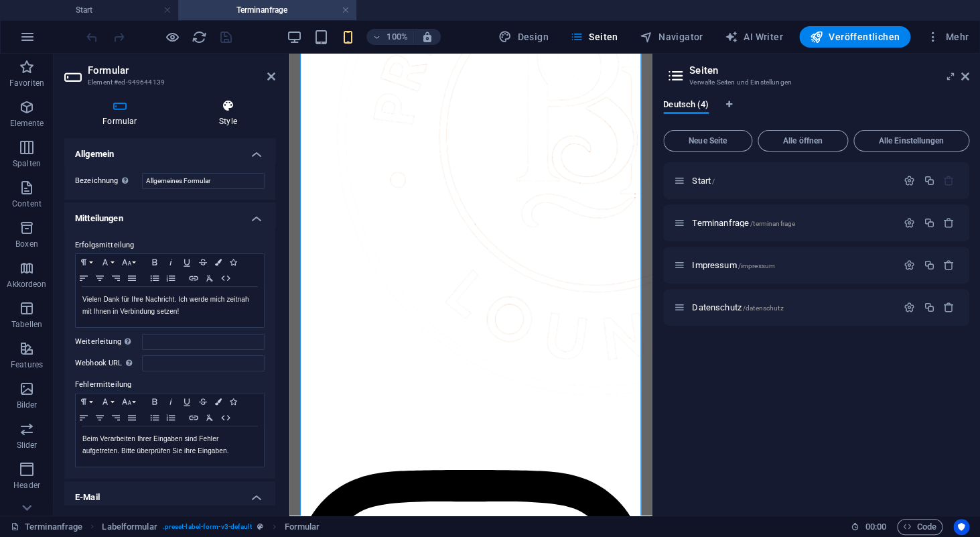  I want to click on h4: Mitteilungen, so click(170, 215).